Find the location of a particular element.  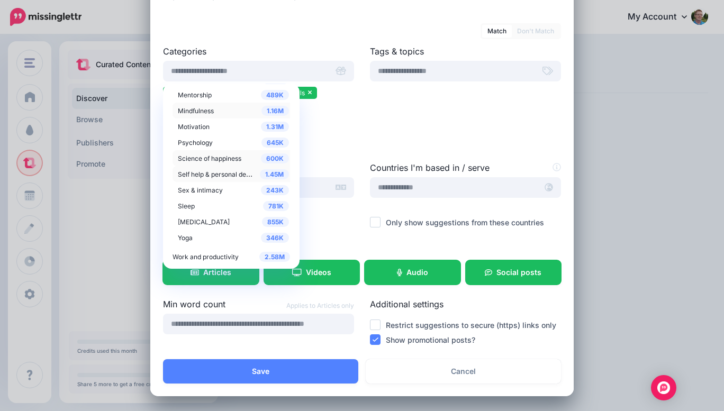

span: Audio is located at coordinates (417, 273).